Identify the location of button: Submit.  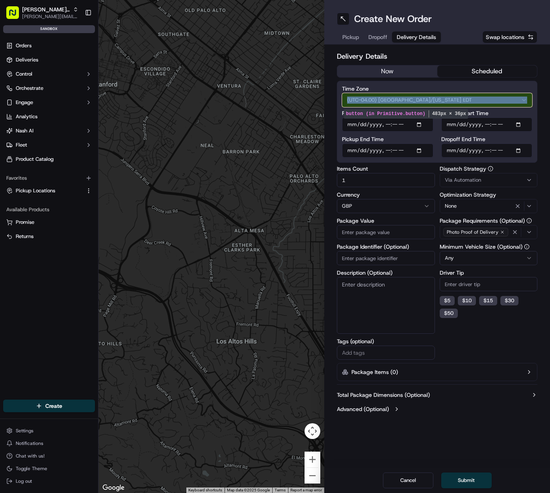
(467, 480).